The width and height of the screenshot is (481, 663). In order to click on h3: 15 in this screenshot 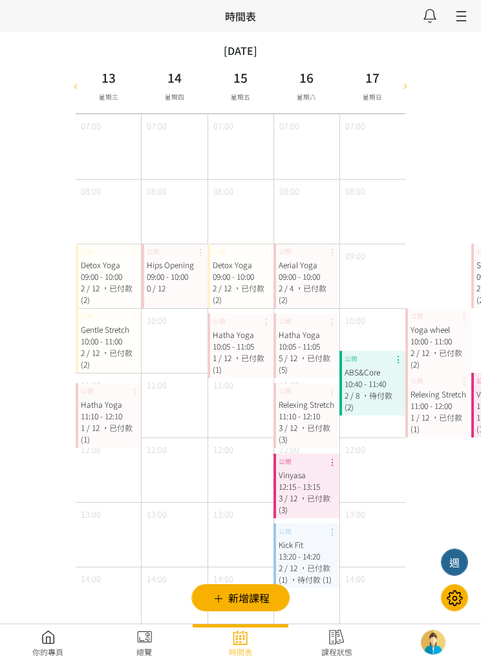, I will do `click(240, 78)`.